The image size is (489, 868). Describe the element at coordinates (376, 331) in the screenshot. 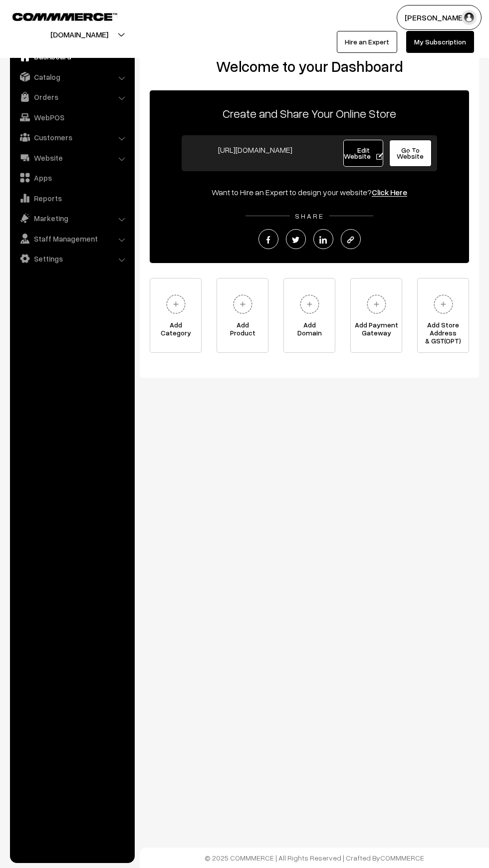

I see `span: Add Payment Gateway` at that location.